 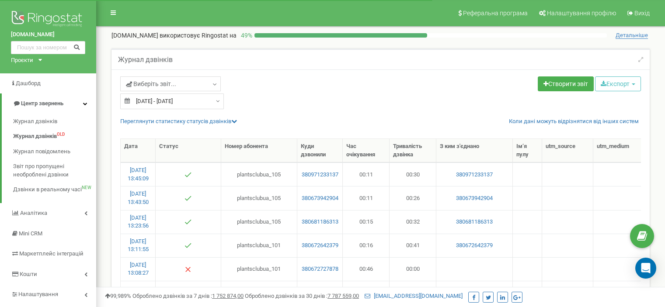 What do you see at coordinates (34, 213) in the screenshot?
I see `span: Аналiтика` at bounding box center [34, 213].